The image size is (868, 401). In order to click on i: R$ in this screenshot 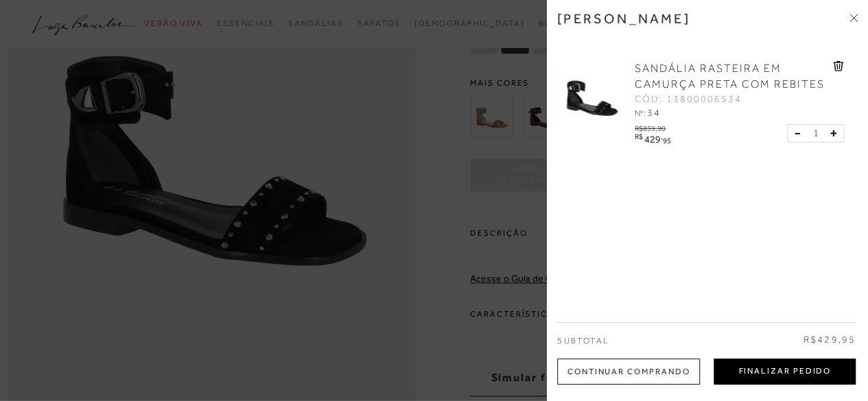, I will do `click(638, 136)`.